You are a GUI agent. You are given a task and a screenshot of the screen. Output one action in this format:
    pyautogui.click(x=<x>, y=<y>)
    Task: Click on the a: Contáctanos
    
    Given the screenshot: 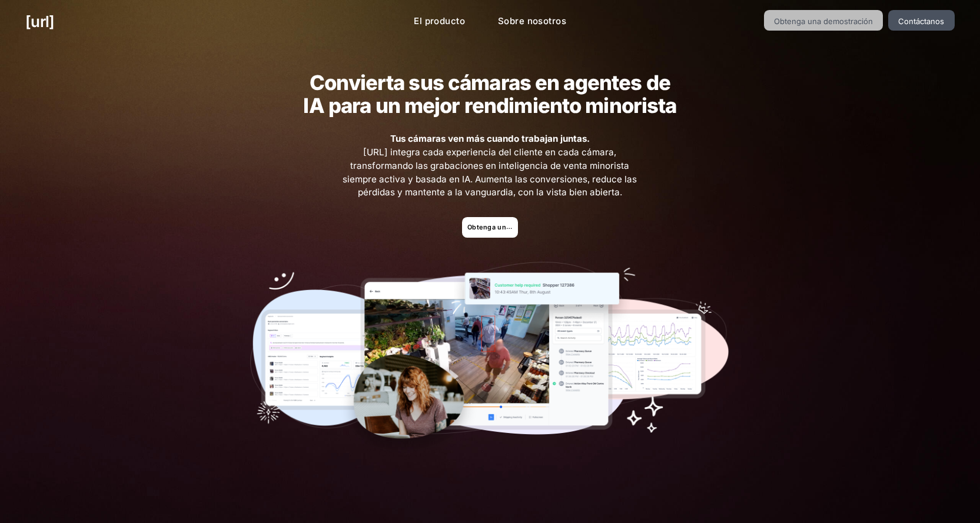 What is the action you would take?
    pyautogui.click(x=921, y=20)
    